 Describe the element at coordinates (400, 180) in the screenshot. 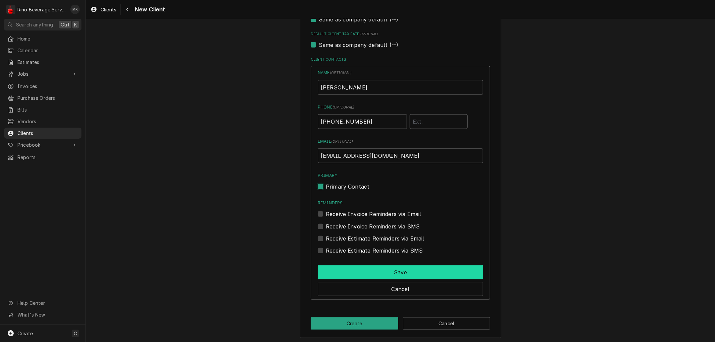

I see `div: Client Contacts` at that location.